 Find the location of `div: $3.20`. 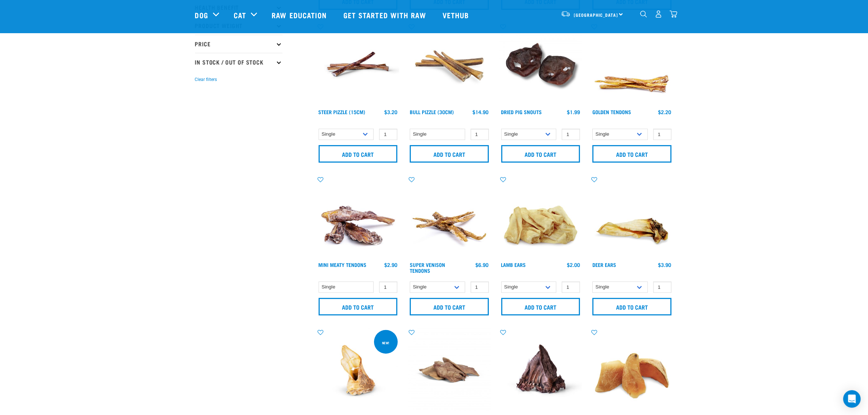

div: $3.20 is located at coordinates (391, 112).